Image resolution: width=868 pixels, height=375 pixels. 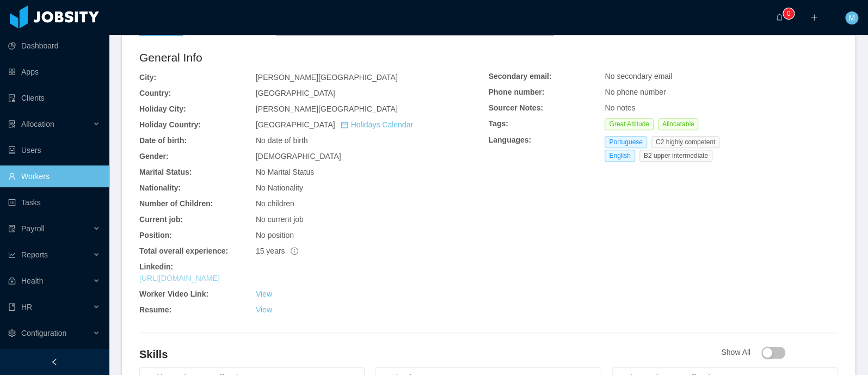 What do you see at coordinates (516, 92) in the screenshot?
I see `b: Phone number:` at bounding box center [516, 92].